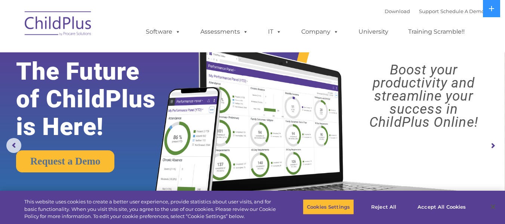 This screenshot has height=224, width=505. I want to click on img: ChildPlus by Procare Solutions, so click(58, 25).